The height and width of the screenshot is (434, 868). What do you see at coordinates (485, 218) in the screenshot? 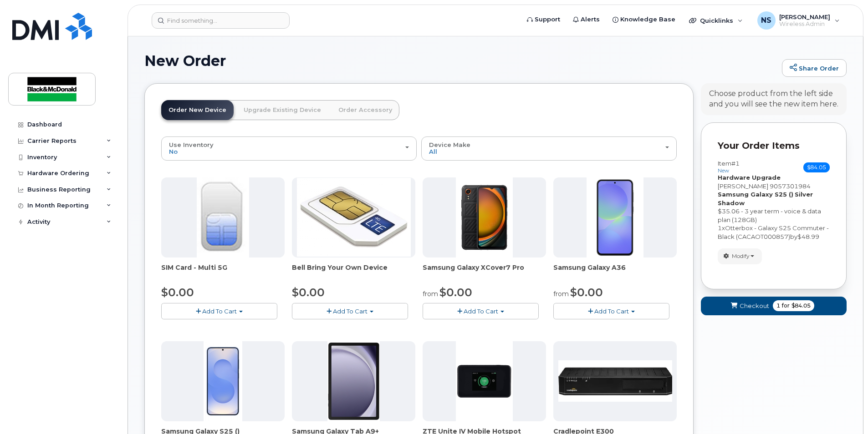
I see `img: phone23879.JPG` at bounding box center [485, 218].